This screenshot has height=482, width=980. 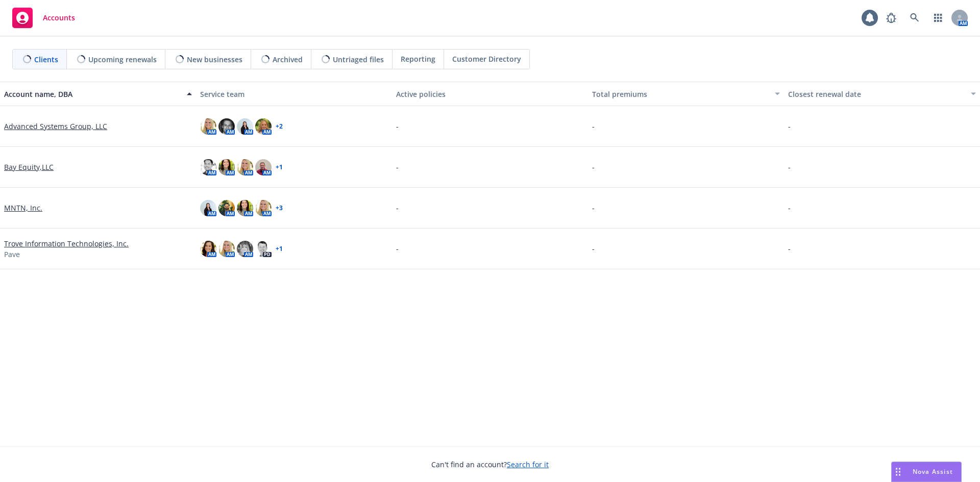 What do you see at coordinates (294, 94) in the screenshot?
I see `div: Service team` at bounding box center [294, 94].